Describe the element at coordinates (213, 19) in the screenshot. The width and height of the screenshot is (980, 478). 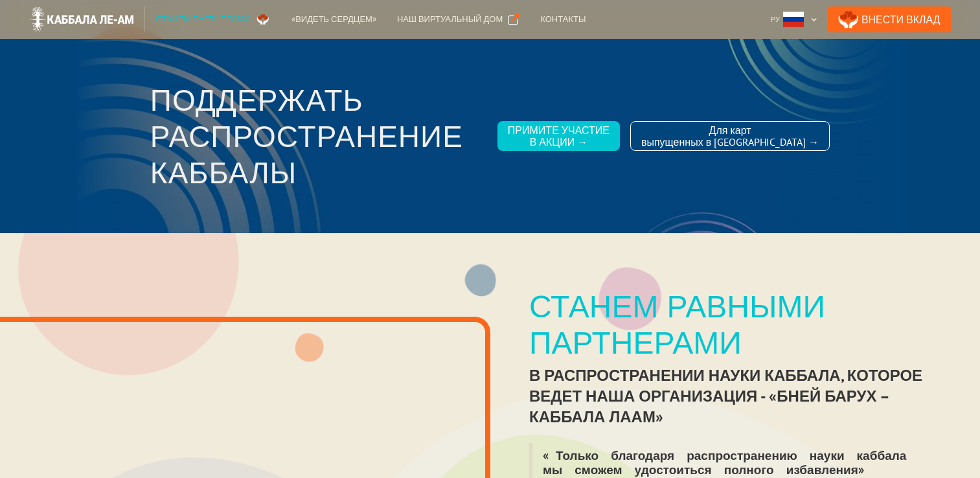
I see `a: Станем партнерами` at that location.